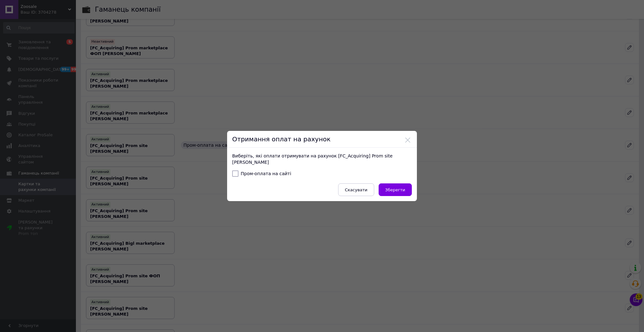 This screenshot has height=332, width=644. I want to click on span: Скасувати, so click(356, 189).